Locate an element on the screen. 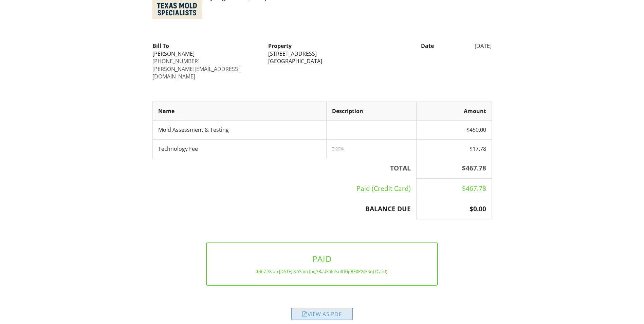 The width and height of the screenshot is (644, 324). th: Description is located at coordinates (372, 111).